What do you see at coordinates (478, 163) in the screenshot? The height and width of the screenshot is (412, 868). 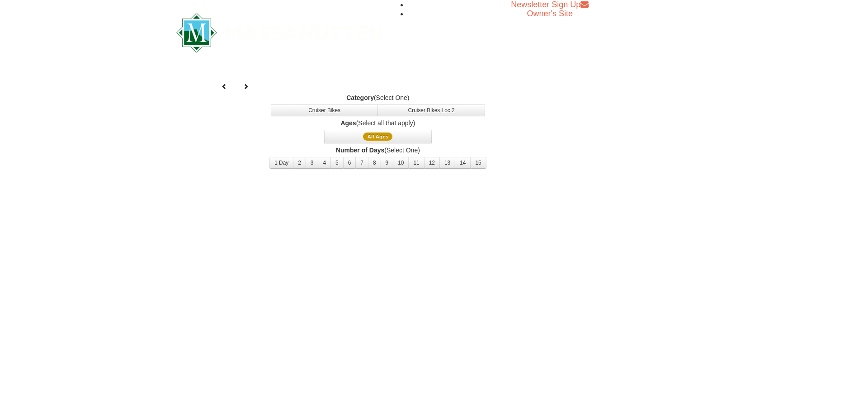 I see `button: 15` at bounding box center [478, 163].